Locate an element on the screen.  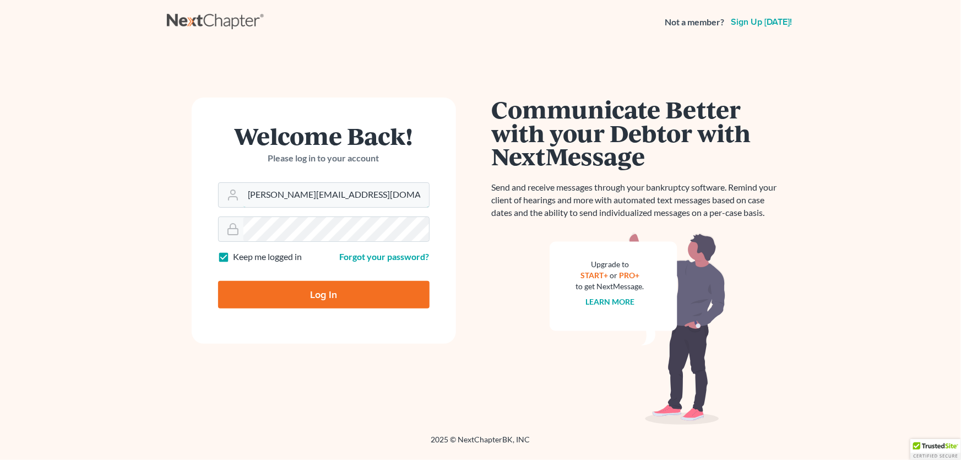
span: or is located at coordinates (614, 275).